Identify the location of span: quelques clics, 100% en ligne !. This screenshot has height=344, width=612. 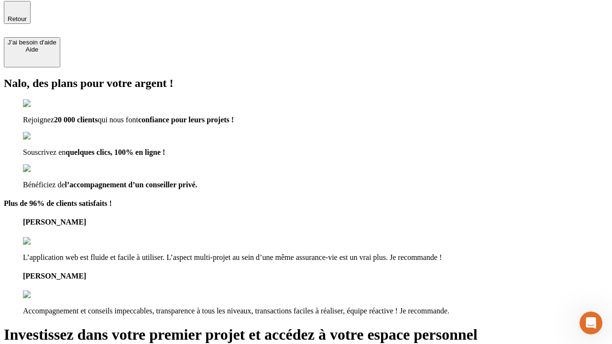
(115, 152).